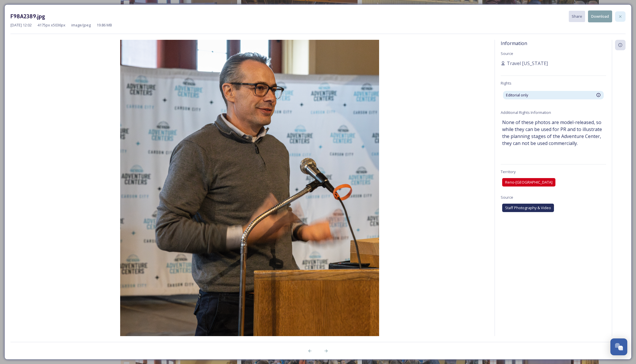 The image size is (636, 364). Describe the element at coordinates (517, 95) in the screenshot. I see `span: Editorial only` at that location.